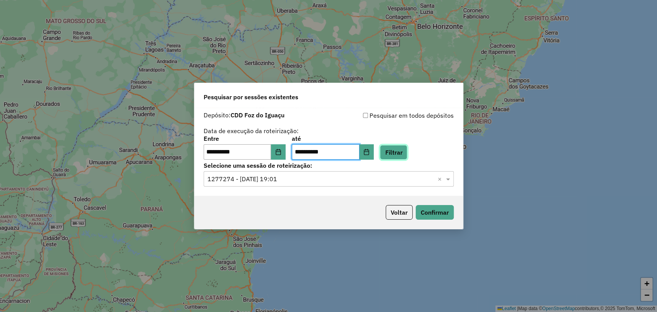  I want to click on button: Filtrar, so click(394, 153).